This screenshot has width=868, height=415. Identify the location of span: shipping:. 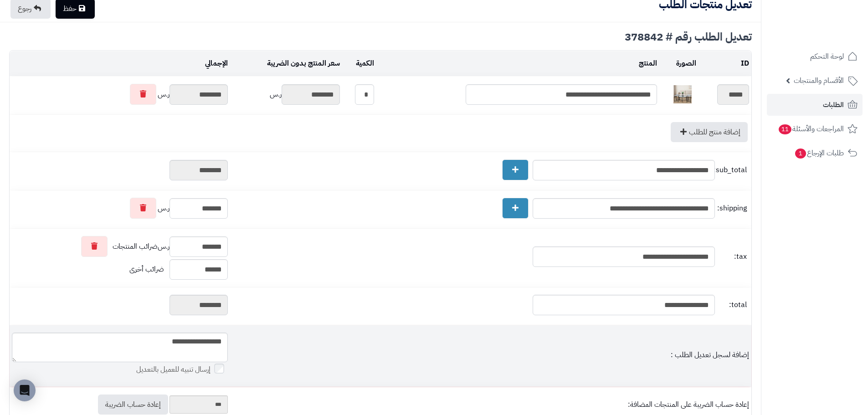
(731, 208).